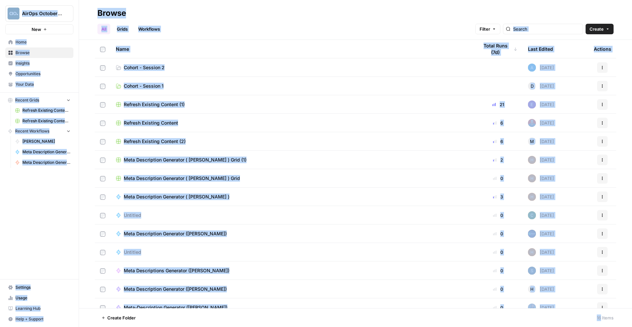 This screenshot has width=632, height=327. What do you see at coordinates (149, 29) in the screenshot?
I see `a: Workflows` at bounding box center [149, 29].